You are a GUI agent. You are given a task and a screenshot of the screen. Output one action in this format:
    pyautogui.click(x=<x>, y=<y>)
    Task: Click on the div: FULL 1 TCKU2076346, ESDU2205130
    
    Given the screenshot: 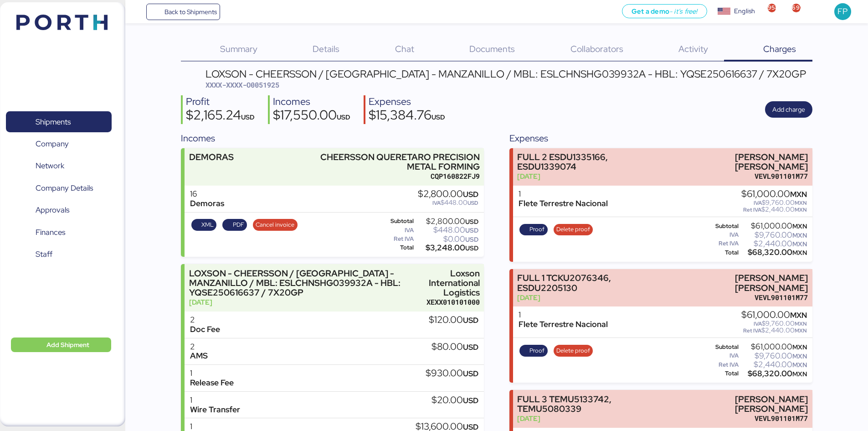 What is the action you would take?
    pyautogui.click(x=590, y=282)
    